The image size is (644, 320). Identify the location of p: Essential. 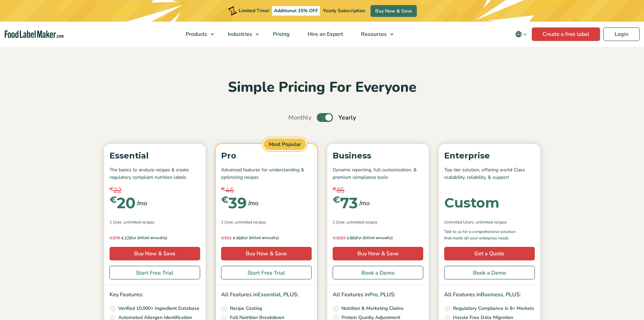
(155, 156).